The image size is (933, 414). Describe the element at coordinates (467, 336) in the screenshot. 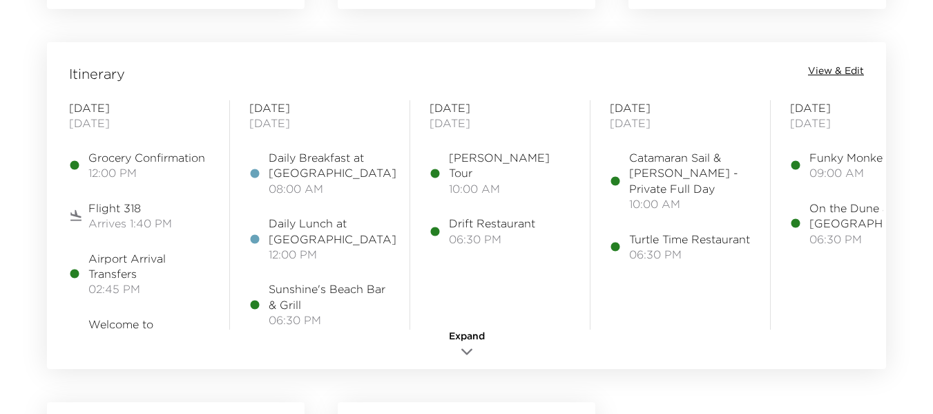

I see `span: Expand` at that location.